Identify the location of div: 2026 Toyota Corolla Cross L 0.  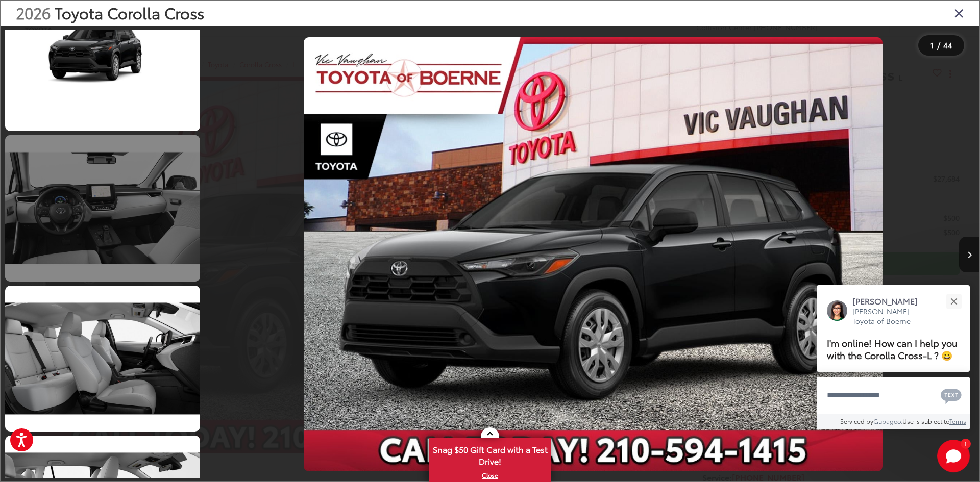
(593, 254).